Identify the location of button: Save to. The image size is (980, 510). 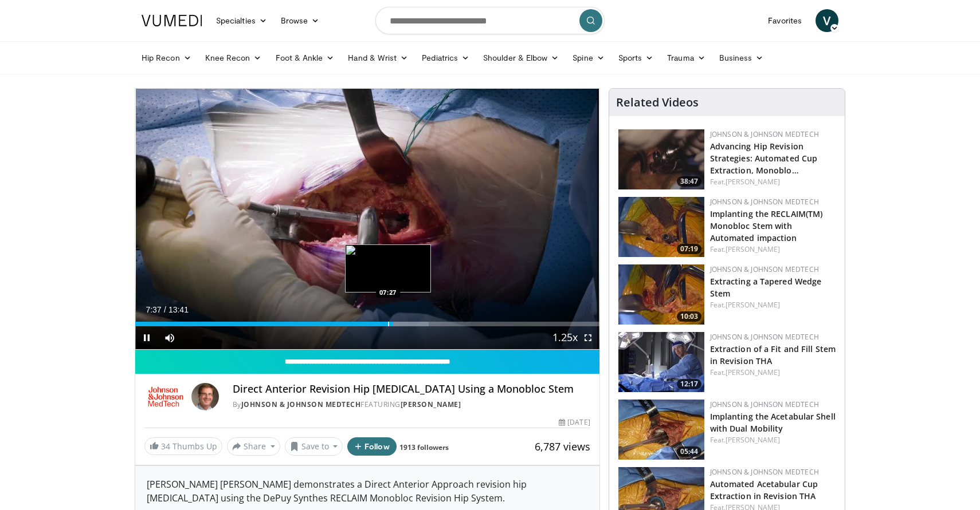
(314, 446).